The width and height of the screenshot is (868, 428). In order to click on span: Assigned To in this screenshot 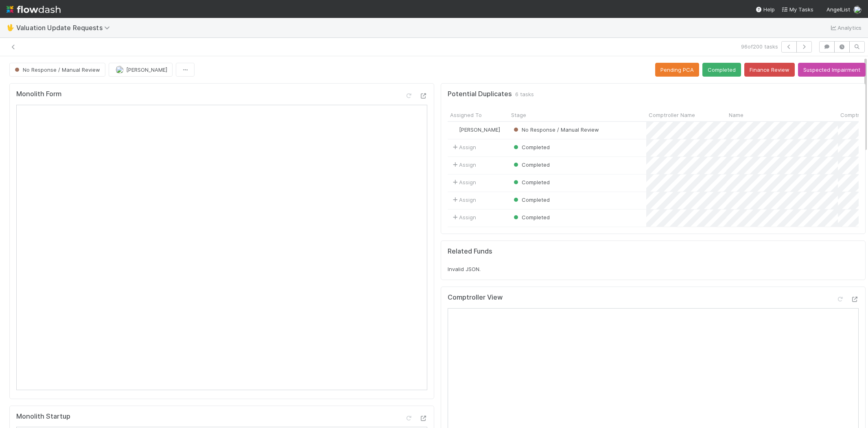, I will do `click(466, 115)`.